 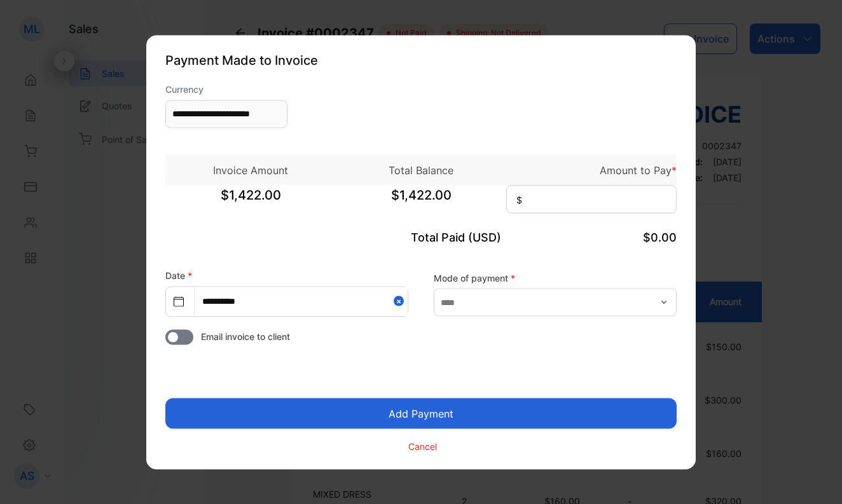 What do you see at coordinates (29, 24) in the screenshot?
I see `button: Open LiveChat chat widget` at bounding box center [29, 24].